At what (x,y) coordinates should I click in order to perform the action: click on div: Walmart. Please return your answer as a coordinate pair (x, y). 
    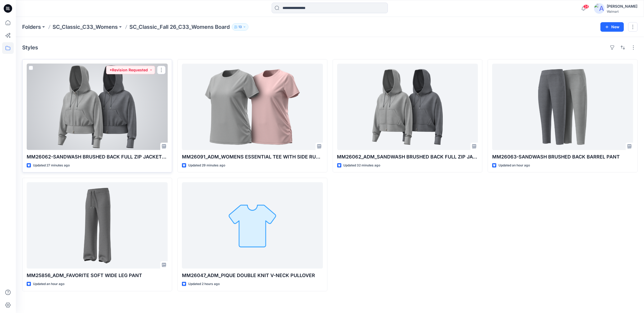
    Looking at the image, I should click on (622, 11).